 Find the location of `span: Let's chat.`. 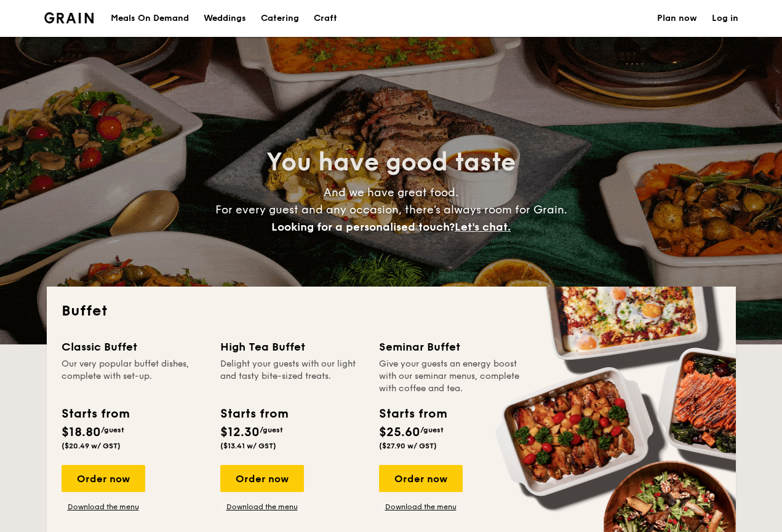

span: Let's chat. is located at coordinates (482, 227).